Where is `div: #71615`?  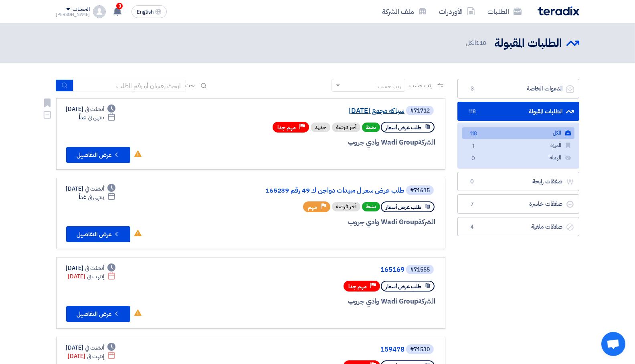 div: #71615 is located at coordinates (419, 190).